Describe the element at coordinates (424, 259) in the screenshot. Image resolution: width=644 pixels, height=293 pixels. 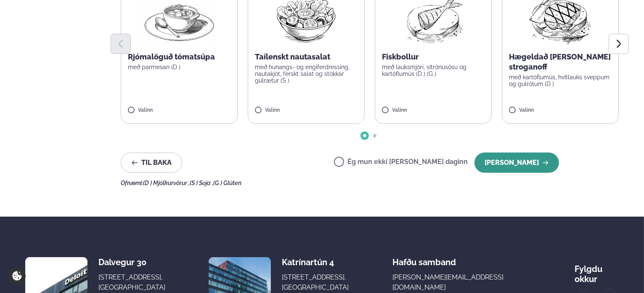
I see `span: Hafðu samband` at that location.